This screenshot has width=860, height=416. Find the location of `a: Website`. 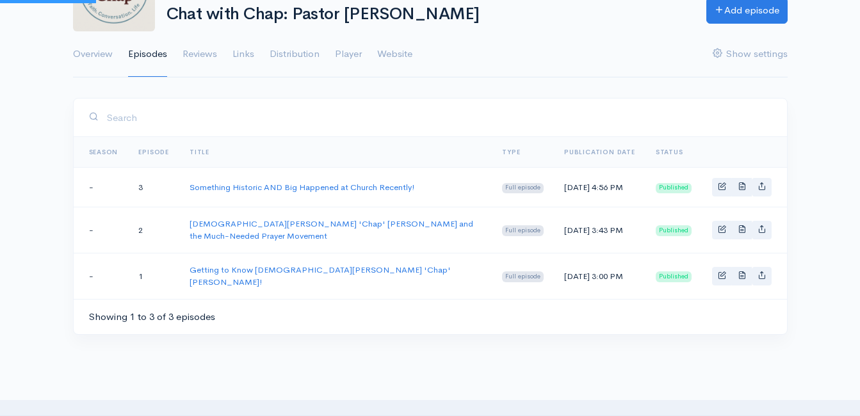

a: Website is located at coordinates (394, 54).